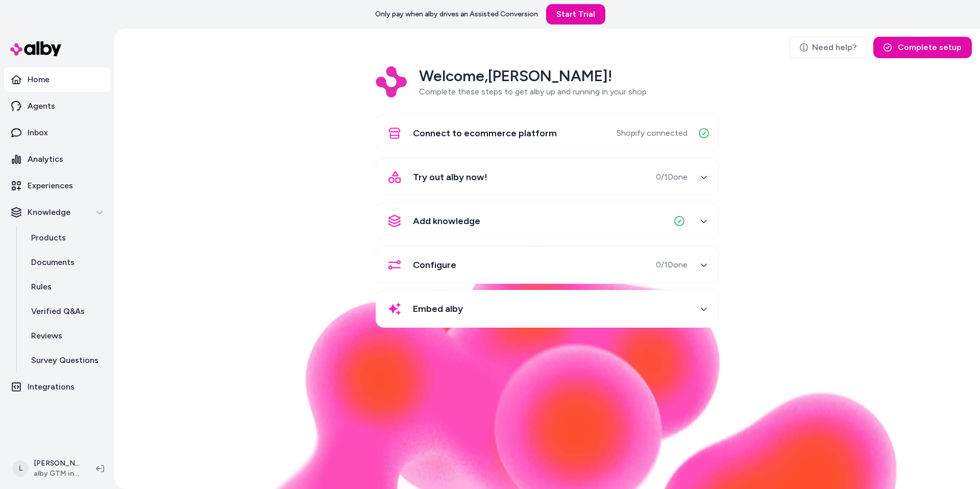  Describe the element at coordinates (52, 262) in the screenshot. I see `p: Documents` at that location.